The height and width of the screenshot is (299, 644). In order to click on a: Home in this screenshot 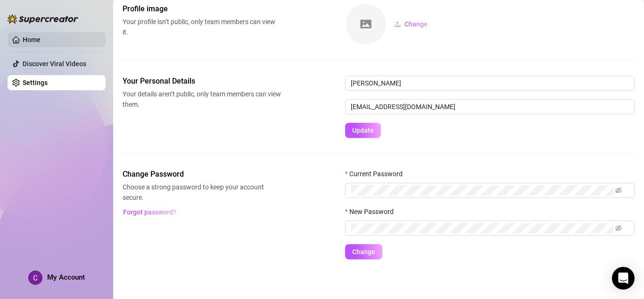, I will do `click(31, 40)`.